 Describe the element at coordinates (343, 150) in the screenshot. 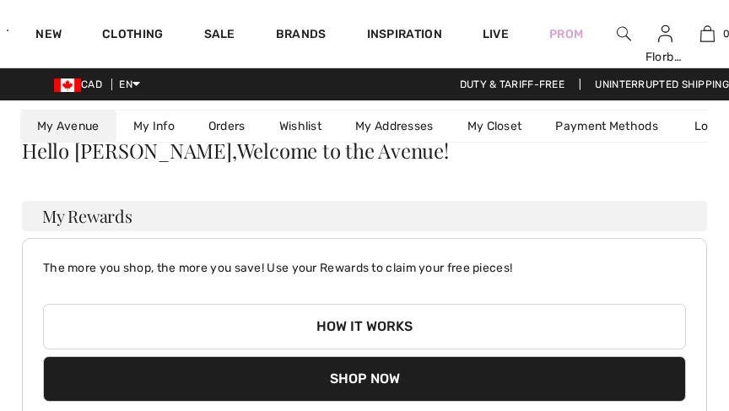

I see `span: Welcome to the Avenue!` at that location.